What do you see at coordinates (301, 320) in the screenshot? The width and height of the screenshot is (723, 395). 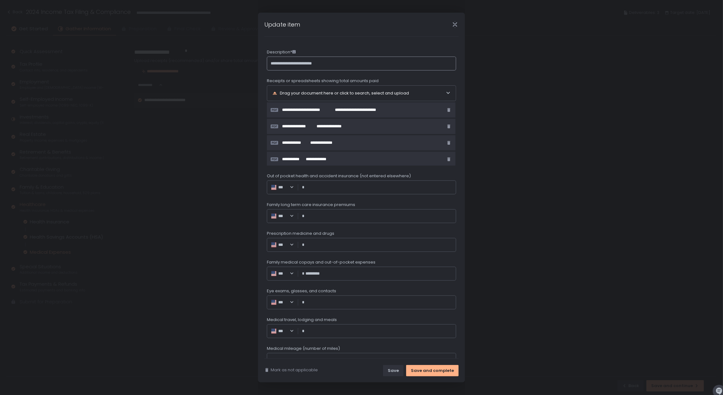 I see `span: Medical travel, lodging and meals` at bounding box center [301, 320].